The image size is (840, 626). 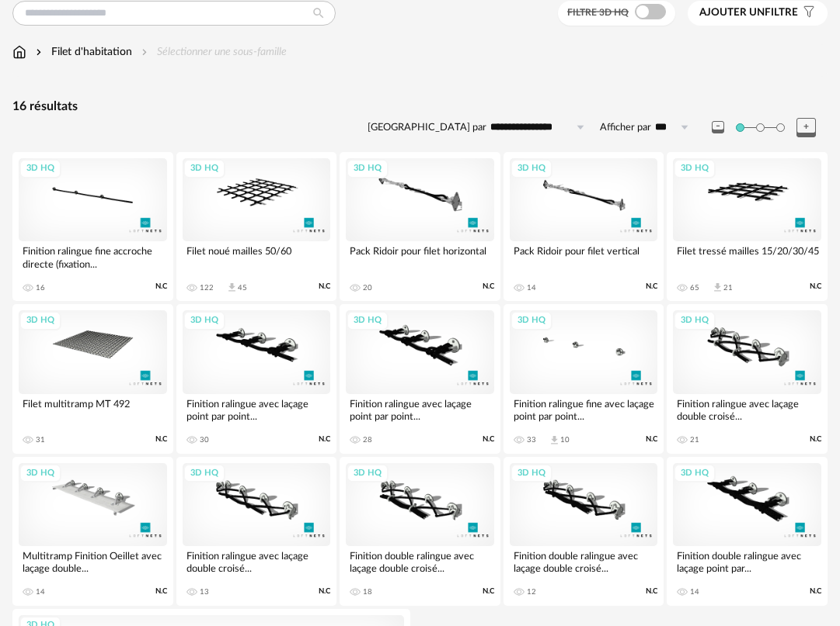 What do you see at coordinates (206, 288) in the screenshot?
I see `div: 122` at bounding box center [206, 288].